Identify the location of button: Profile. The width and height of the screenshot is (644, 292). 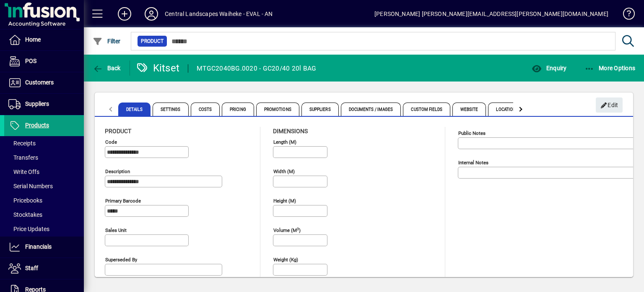
(152, 14).